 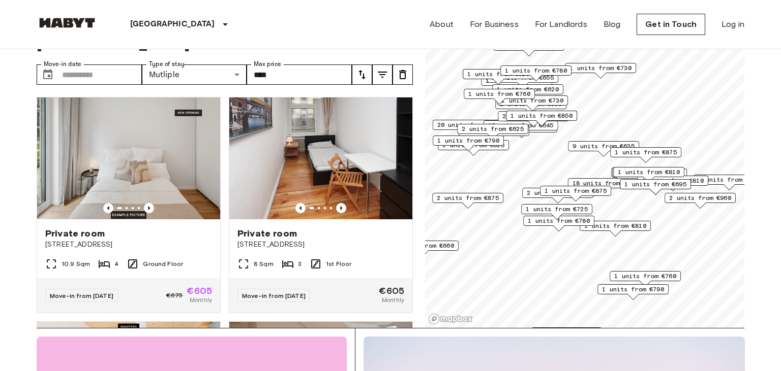 I want to click on span: €675, so click(x=174, y=296).